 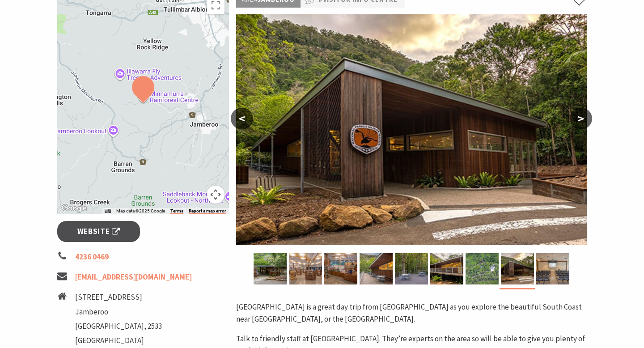 I want to click on span: Map data ©2025 Google, so click(x=140, y=211).